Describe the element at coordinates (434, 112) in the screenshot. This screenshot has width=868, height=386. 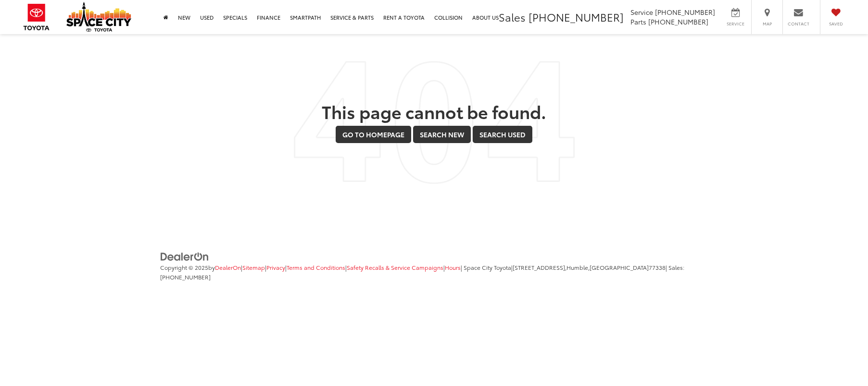
I see `h2: This page cannot be found.` at that location.